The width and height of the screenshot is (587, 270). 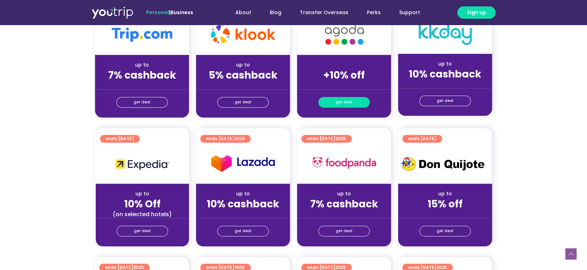 I want to click on span: Sign up, so click(x=476, y=12).